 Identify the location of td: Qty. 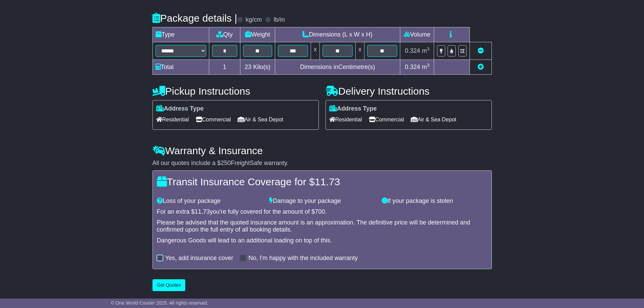
(225, 35).